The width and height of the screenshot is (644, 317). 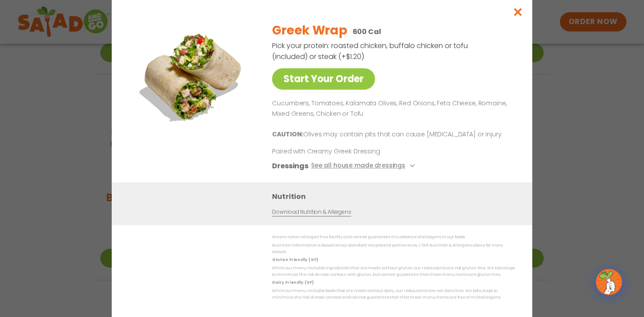 What do you see at coordinates (393, 294) in the screenshot?
I see `p: While our menu includes foods that are made without dairy, our restaurants are not dairy free. We...` at bounding box center [393, 294].